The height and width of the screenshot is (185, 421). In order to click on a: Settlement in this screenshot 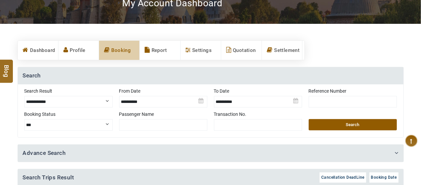, I will do `click(282, 50)`.